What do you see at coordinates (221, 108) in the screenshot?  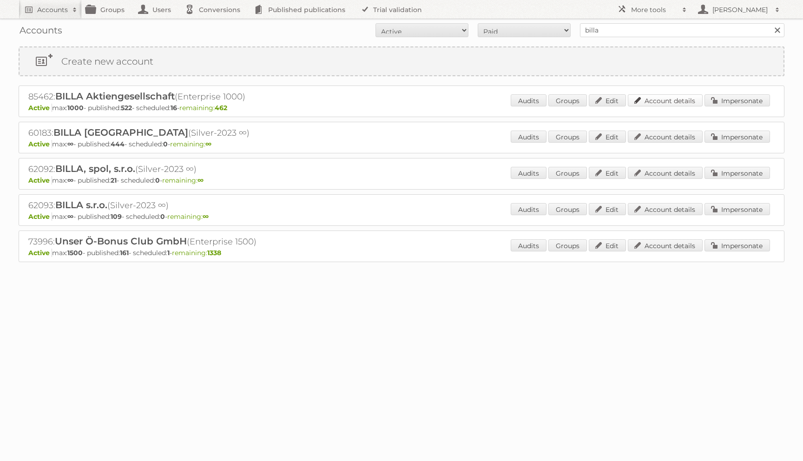 I see `strong: 462` at bounding box center [221, 108].